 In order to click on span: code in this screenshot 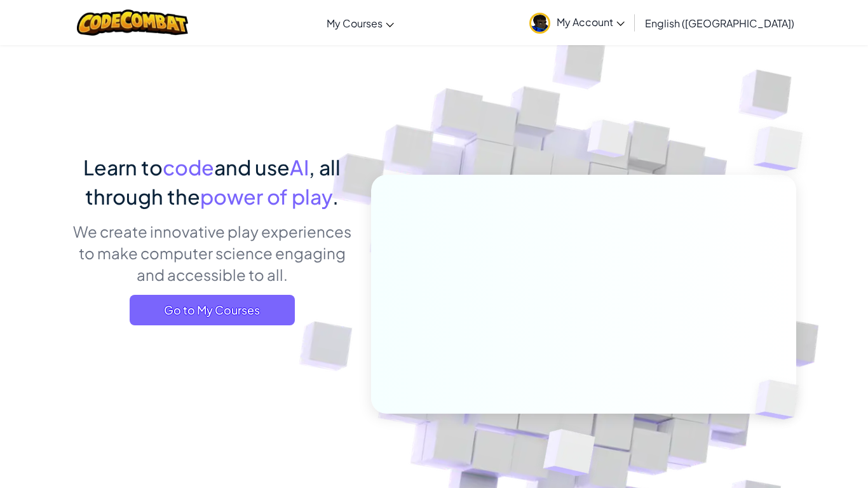, I will do `click(188, 167)`.